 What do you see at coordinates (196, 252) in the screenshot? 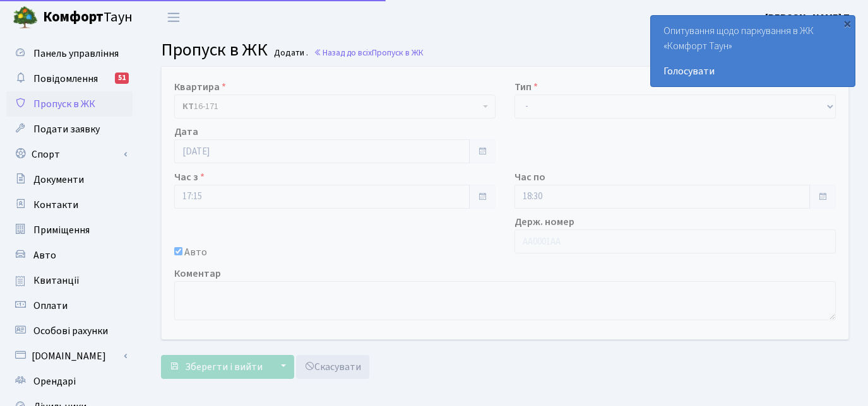
I see `label: Авто` at bounding box center [196, 252].